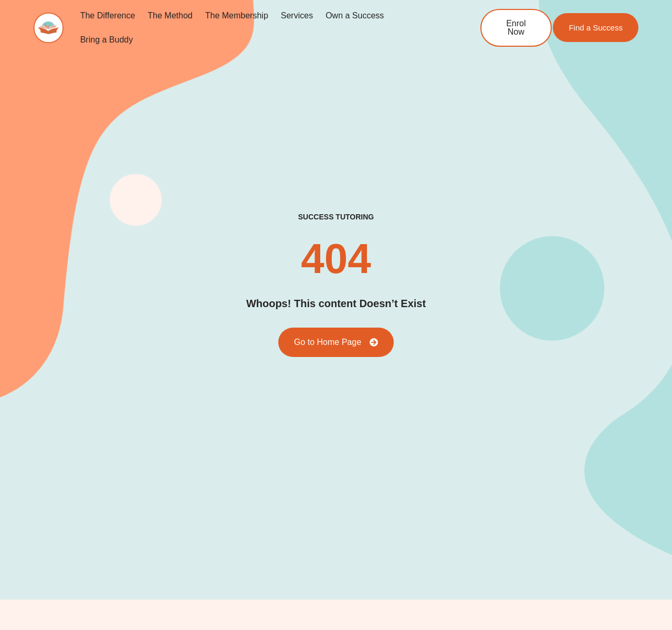  What do you see at coordinates (516, 28) in the screenshot?
I see `a: Enrol Now` at bounding box center [516, 28].